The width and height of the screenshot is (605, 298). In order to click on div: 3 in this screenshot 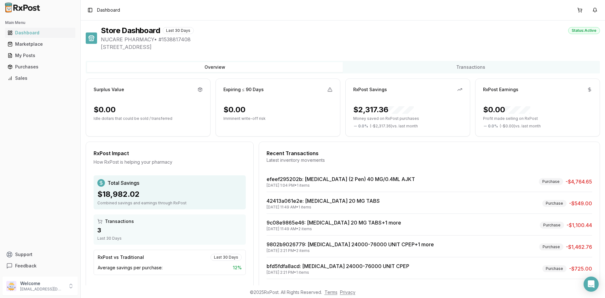, I will do `click(170, 230)`.